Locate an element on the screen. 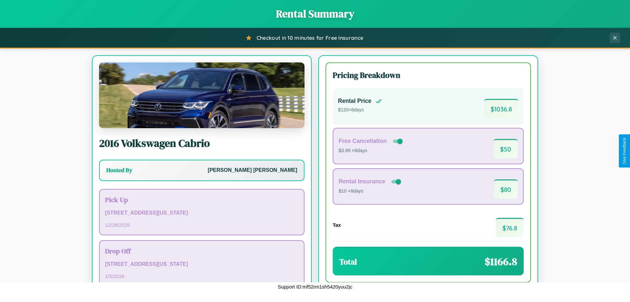 The width and height of the screenshot is (630, 302). h3: Pick Up is located at coordinates (202, 199).